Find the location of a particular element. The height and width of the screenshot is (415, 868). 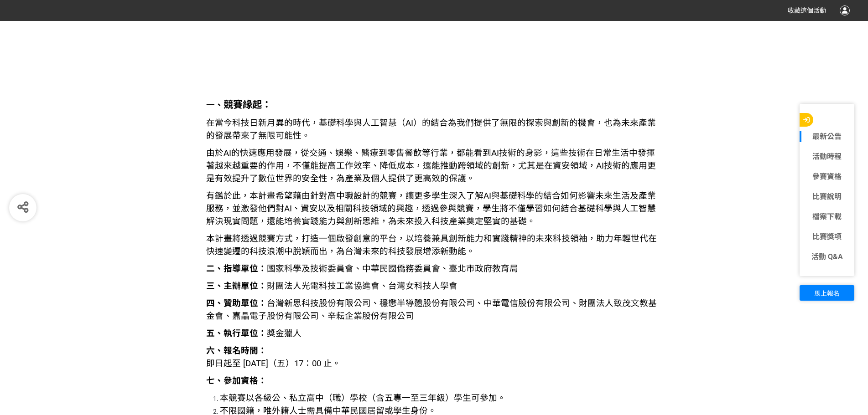

a: 活動時程 is located at coordinates (827, 157).